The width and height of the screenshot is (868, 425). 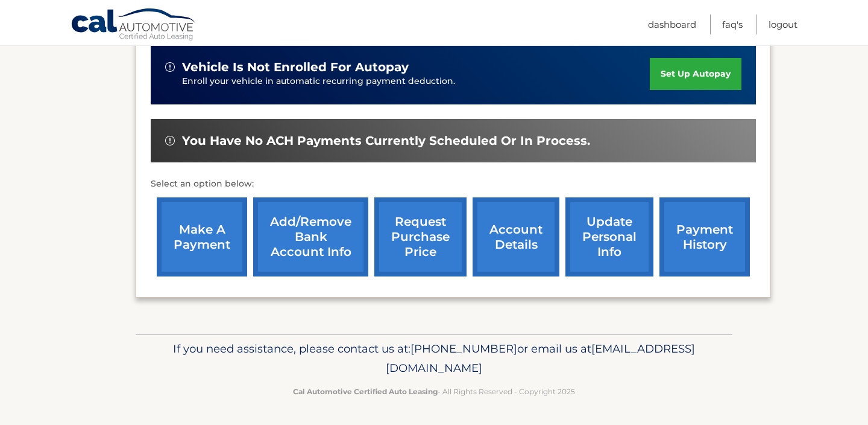 I want to click on a: make a payment, so click(x=202, y=236).